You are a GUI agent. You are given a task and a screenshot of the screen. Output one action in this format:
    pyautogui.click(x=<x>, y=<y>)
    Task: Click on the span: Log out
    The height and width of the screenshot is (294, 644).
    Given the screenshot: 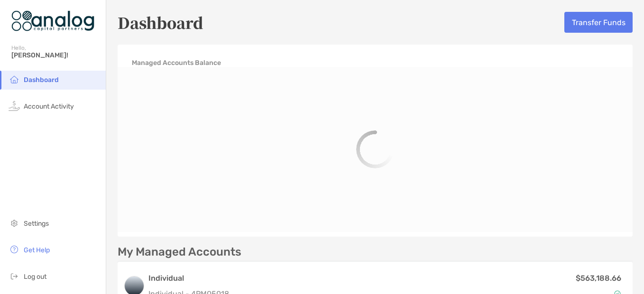 What is the action you would take?
    pyautogui.click(x=35, y=276)
    